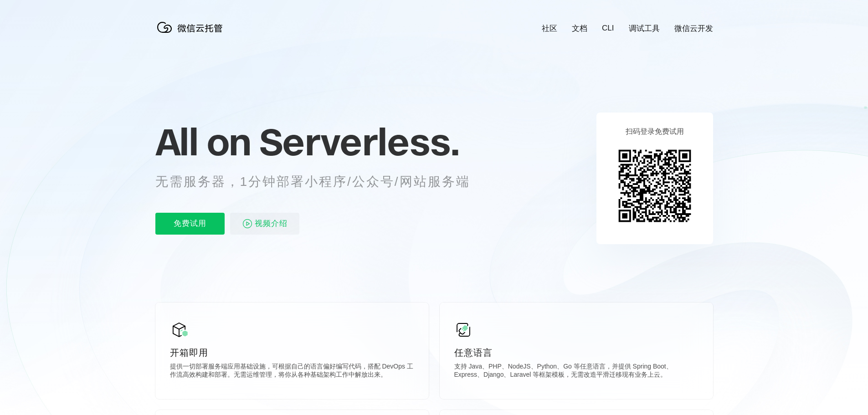 The height and width of the screenshot is (415, 868). What do you see at coordinates (192, 27) in the screenshot?
I see `img: 微信云托管` at bounding box center [192, 27].